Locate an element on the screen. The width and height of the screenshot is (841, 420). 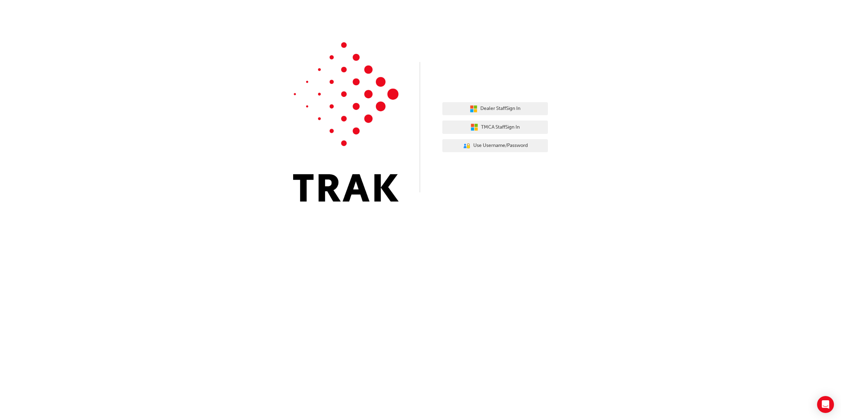
span: TMCA Staff Sign In is located at coordinates (501, 127).